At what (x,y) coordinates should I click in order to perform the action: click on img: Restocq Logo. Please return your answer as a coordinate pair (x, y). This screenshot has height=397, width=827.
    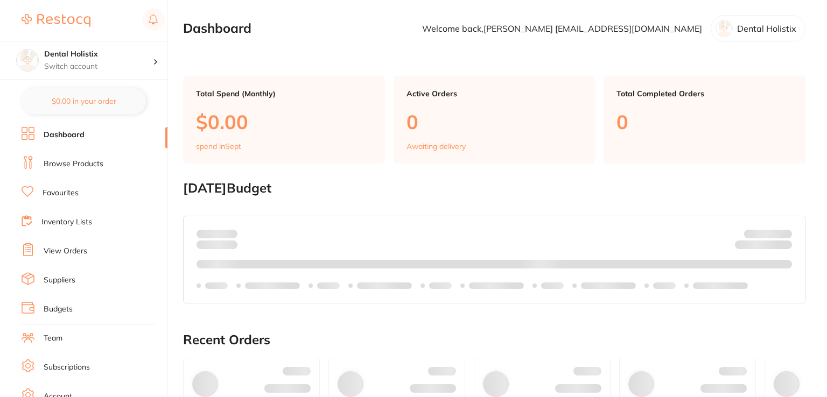
    Looking at the image, I should click on (56, 20).